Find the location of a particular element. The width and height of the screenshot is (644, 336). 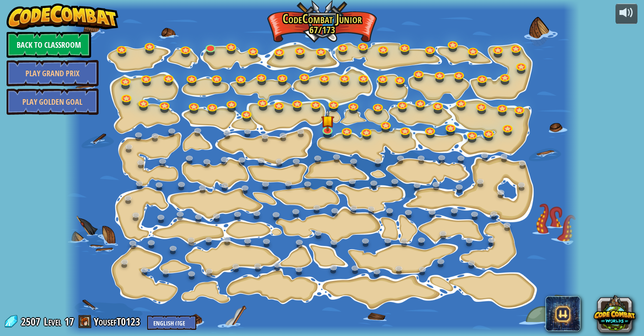

span: Level is located at coordinates (52, 321).